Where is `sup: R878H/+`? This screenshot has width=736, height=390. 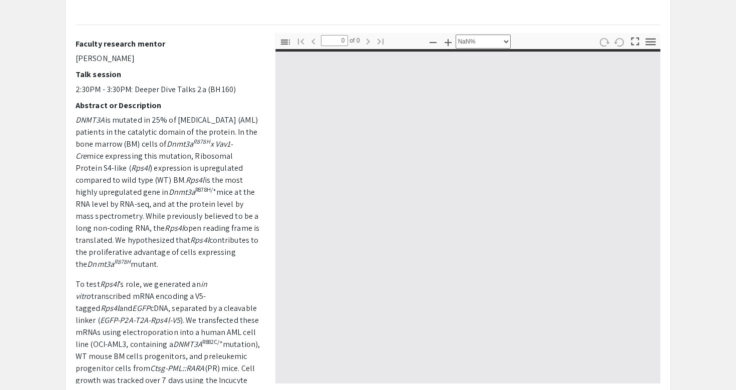
sup: R878H/+ is located at coordinates (206, 189).